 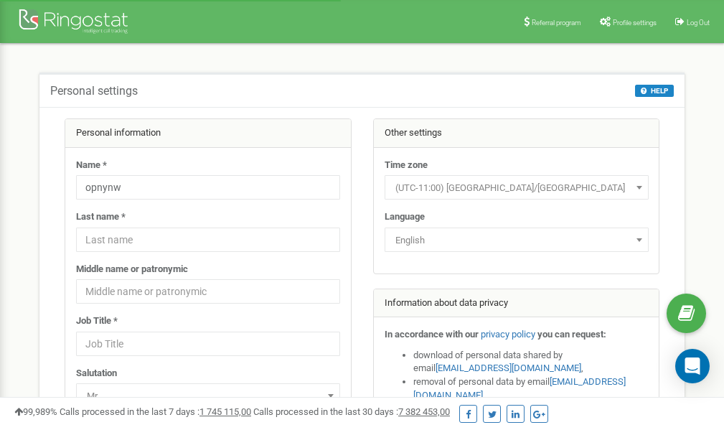 What do you see at coordinates (406, 165) in the screenshot?
I see `label: Time zone` at bounding box center [406, 165].